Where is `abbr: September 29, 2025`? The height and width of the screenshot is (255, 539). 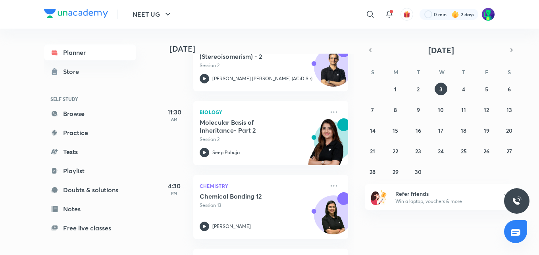 abbr: September 29, 2025 is located at coordinates (395, 172).